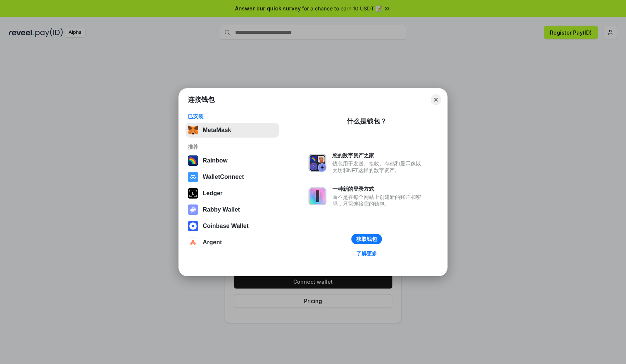  I want to click on div: Rabby Wallet, so click(221, 210).